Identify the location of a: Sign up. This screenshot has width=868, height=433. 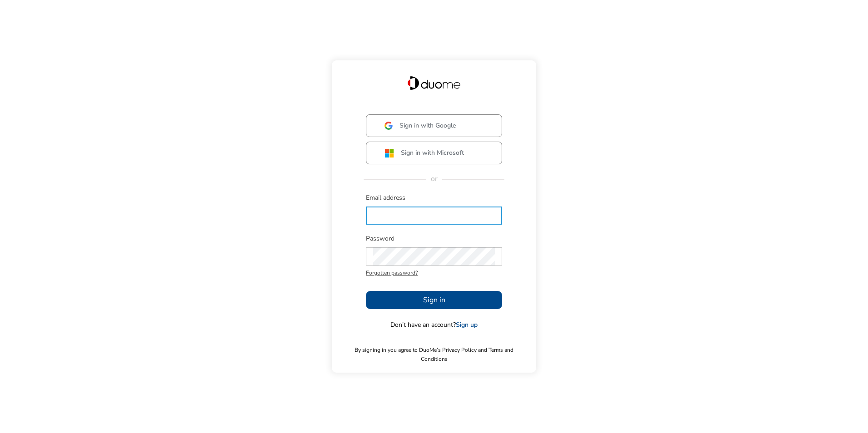
(466, 325).